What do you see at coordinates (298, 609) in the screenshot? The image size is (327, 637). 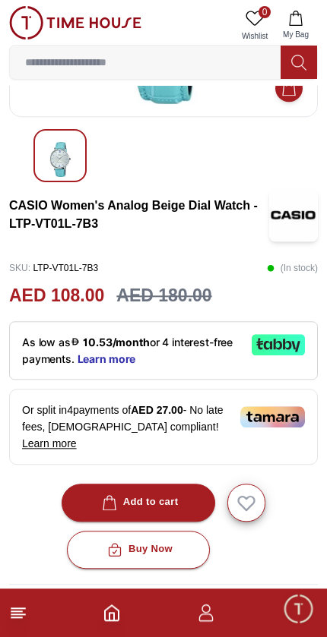 I see `div: Chat Widget` at bounding box center [298, 609].